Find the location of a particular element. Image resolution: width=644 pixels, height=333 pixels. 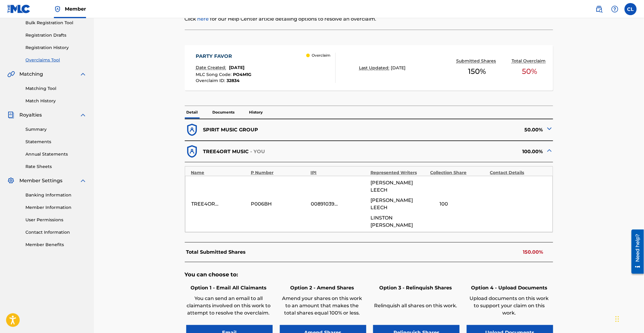

p: Relinquish all shares on this work. is located at coordinates (415, 306).